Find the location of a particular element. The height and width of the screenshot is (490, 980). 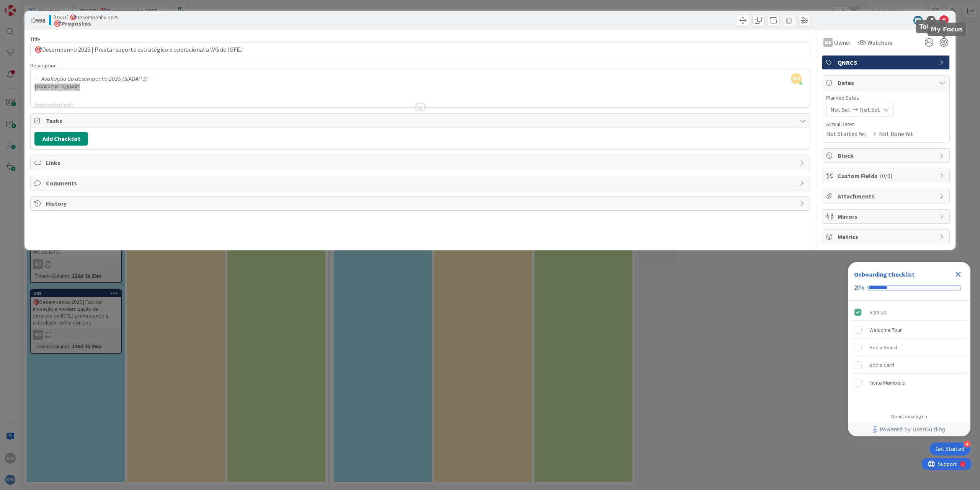

div: 4 is located at coordinates (967, 444).